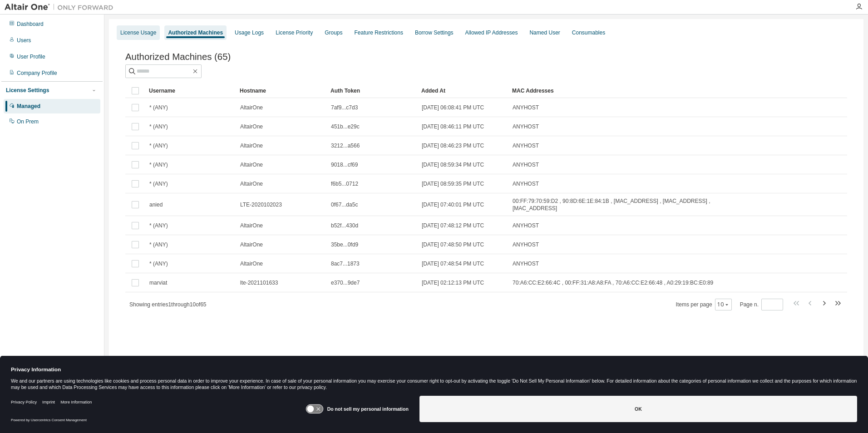 The width and height of the screenshot is (868, 433). I want to click on span: 0f67...da5c, so click(344, 205).